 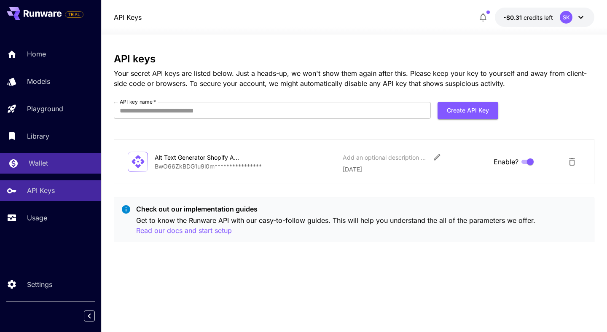 What do you see at coordinates (572, 162) in the screenshot?
I see `button: Delete API Key` at bounding box center [572, 162].